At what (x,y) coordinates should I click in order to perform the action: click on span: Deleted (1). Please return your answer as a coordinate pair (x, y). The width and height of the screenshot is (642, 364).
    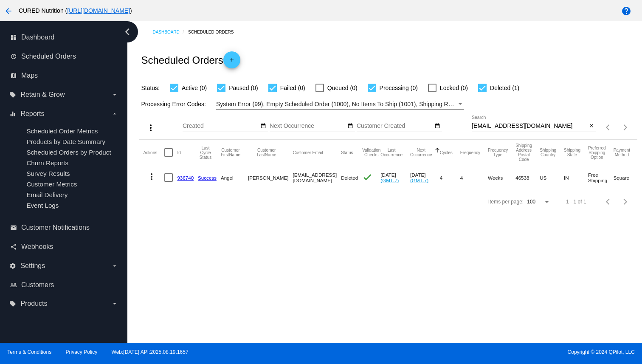
    Looking at the image, I should click on (505, 88).